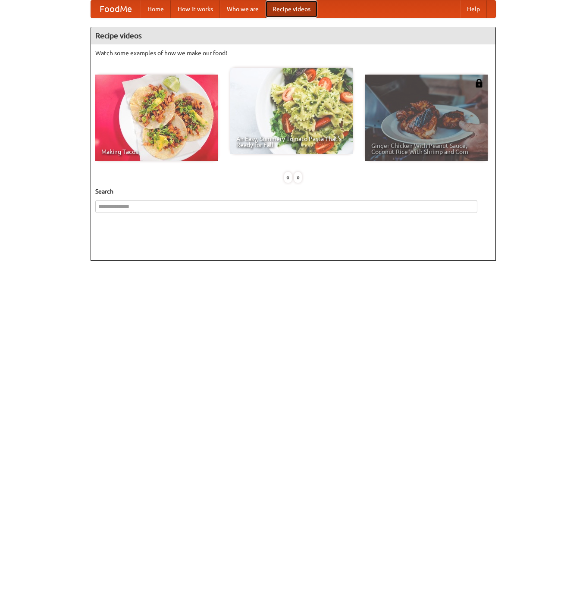 Image resolution: width=586 pixels, height=610 pixels. What do you see at coordinates (116, 9) in the screenshot?
I see `a: FoodMe` at bounding box center [116, 9].